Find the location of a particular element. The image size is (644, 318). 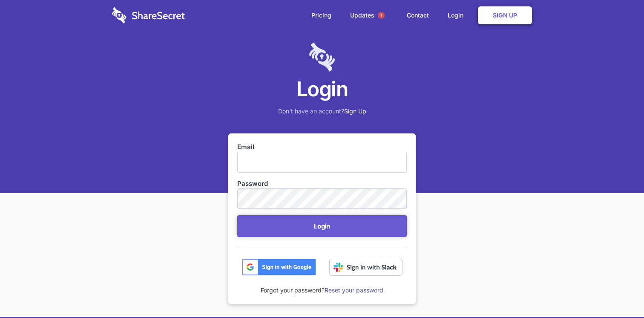

a: Contact is located at coordinates (418, 15).